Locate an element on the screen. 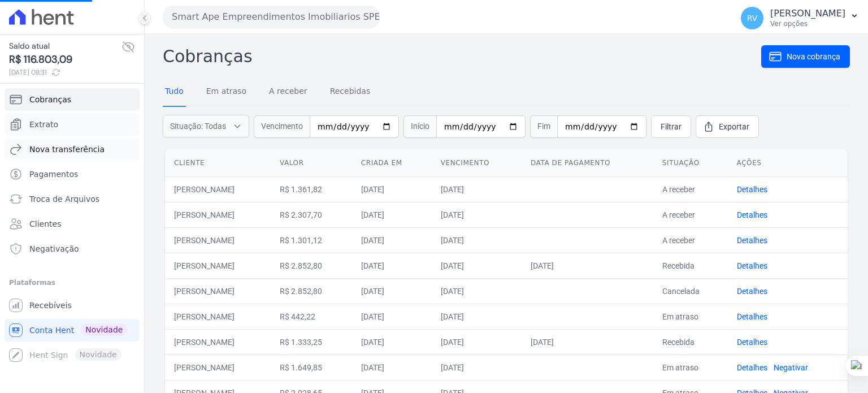  span: RV is located at coordinates (752, 18).